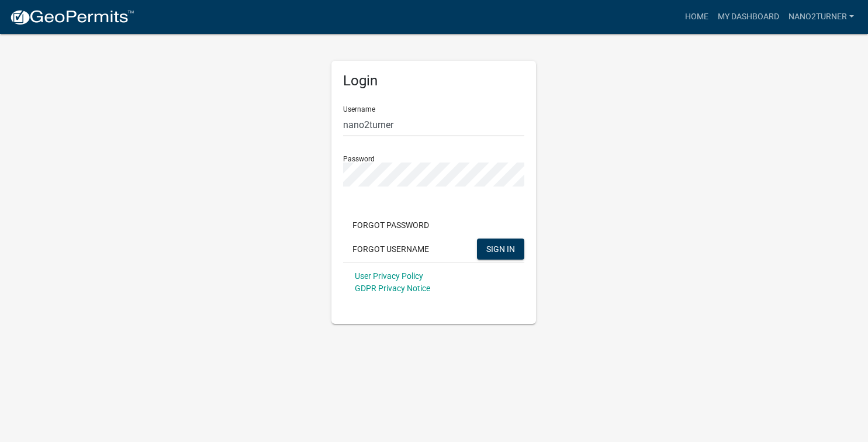  Describe the element at coordinates (391, 225) in the screenshot. I see `button: Forgot Password` at that location.